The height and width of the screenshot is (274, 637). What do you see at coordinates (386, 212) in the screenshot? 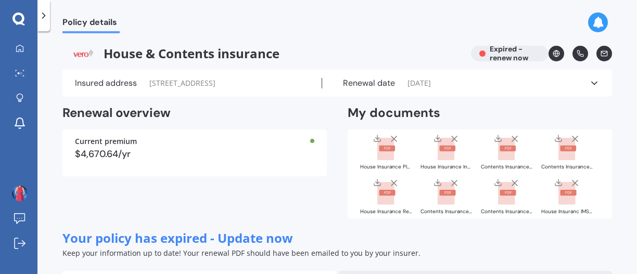
I see `div: House Insurance RenewalSchedule_C & L Hanson - Apr 2025.pdf` at bounding box center [386, 212].